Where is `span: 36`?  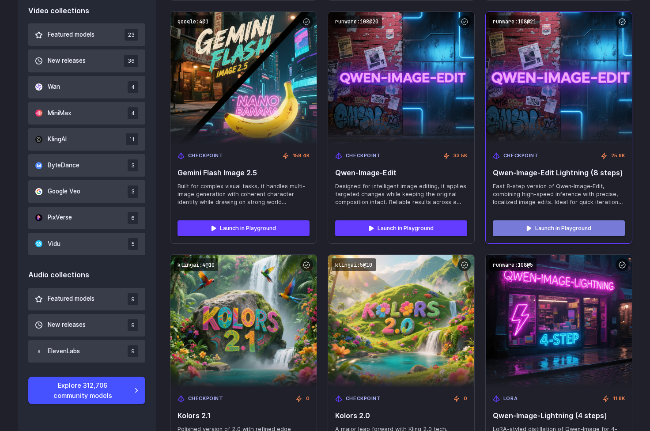 span: 36 is located at coordinates (131, 61).